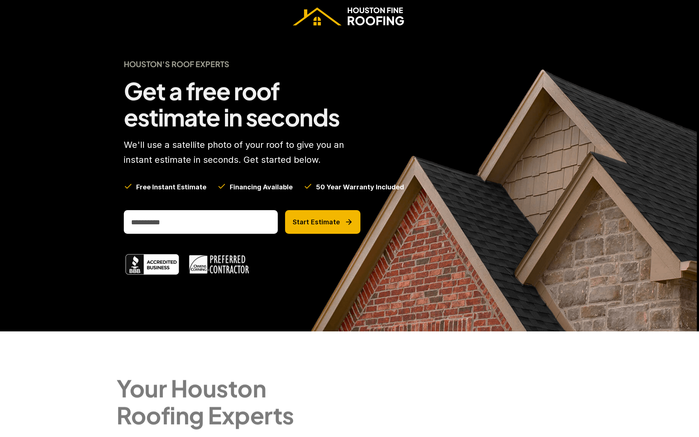 This screenshot has width=699, height=437. What do you see at coordinates (223, 401) in the screenshot?
I see `h2: Your Houston Roofing Experts` at bounding box center [223, 401].